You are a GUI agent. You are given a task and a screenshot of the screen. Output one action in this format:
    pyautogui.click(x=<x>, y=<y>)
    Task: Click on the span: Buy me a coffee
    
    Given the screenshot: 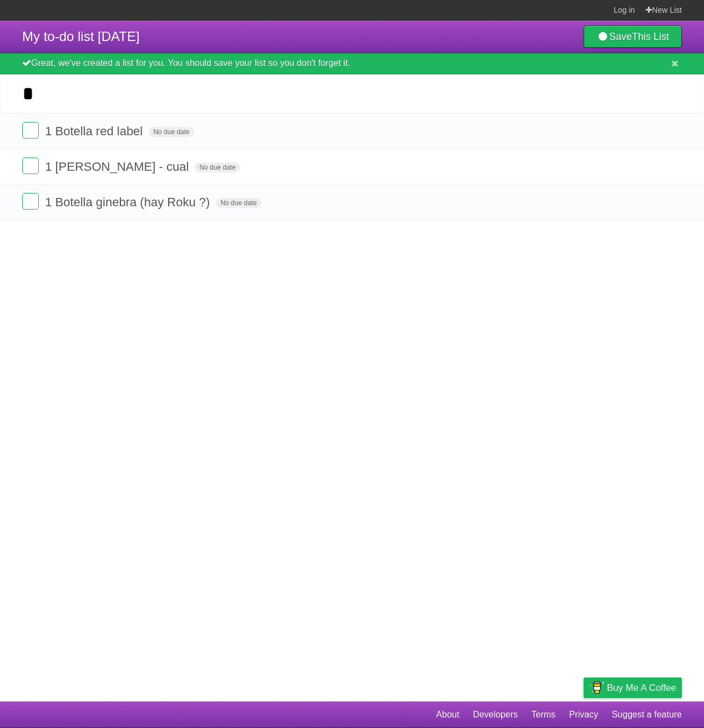 What is the action you would take?
    pyautogui.click(x=641, y=688)
    